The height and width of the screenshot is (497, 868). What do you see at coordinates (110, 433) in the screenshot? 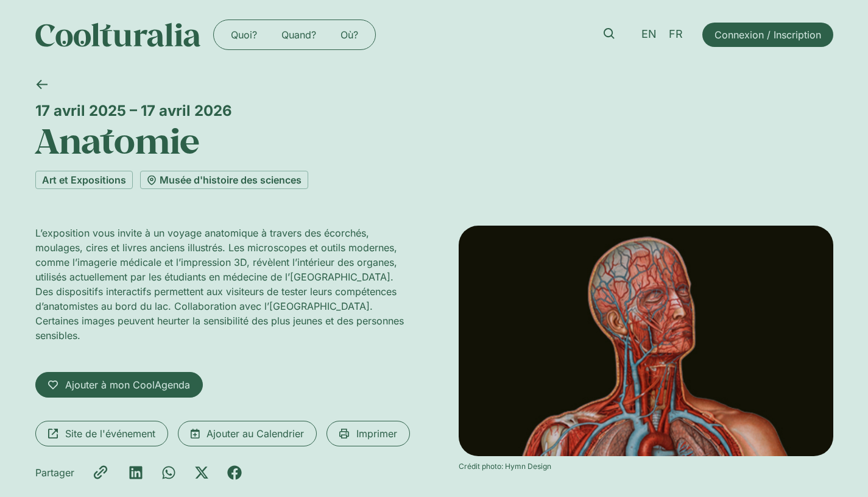
I see `span: Site de l'événement` at bounding box center [110, 433].